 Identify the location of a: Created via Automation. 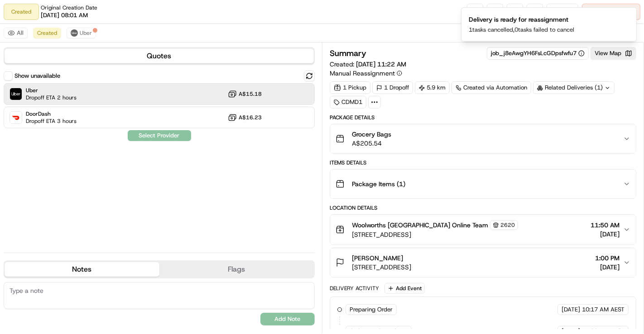
(491, 88).